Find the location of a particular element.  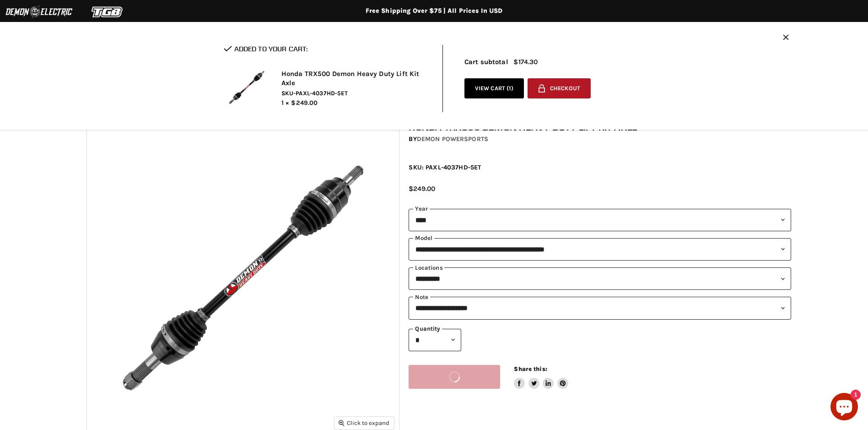

span: Cart subtotal is located at coordinates (487, 61).